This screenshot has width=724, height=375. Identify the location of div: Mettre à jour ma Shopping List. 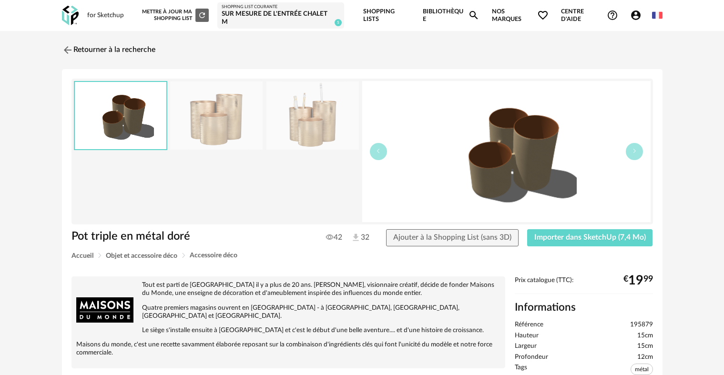
(174, 15).